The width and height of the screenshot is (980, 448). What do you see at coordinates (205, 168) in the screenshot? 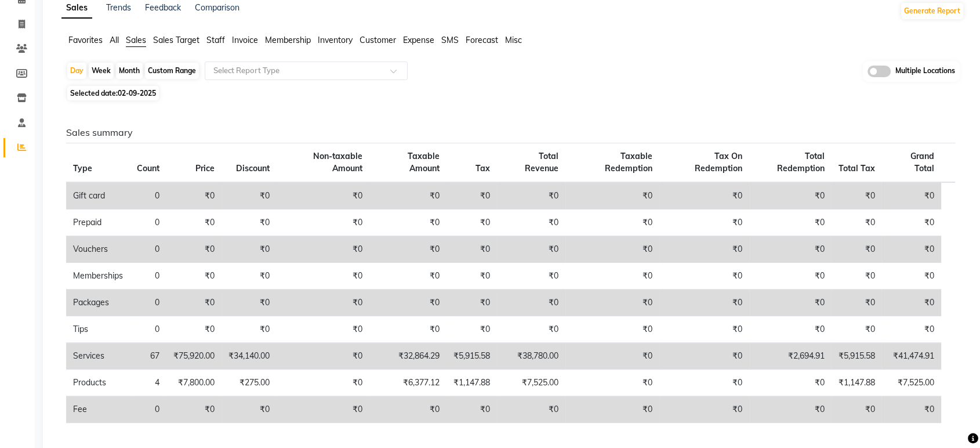
I see `span: Price` at bounding box center [205, 168].